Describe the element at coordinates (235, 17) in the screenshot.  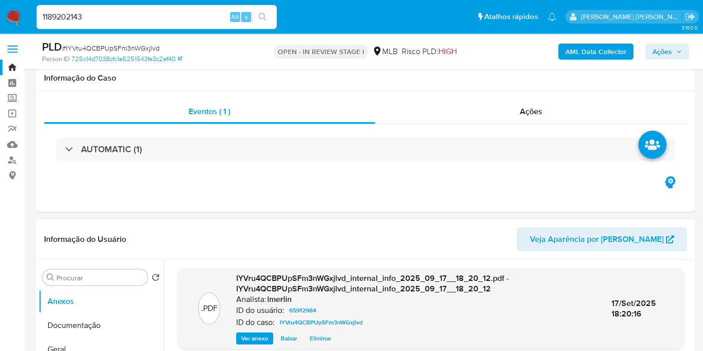
I see `span: Alt` at that location.